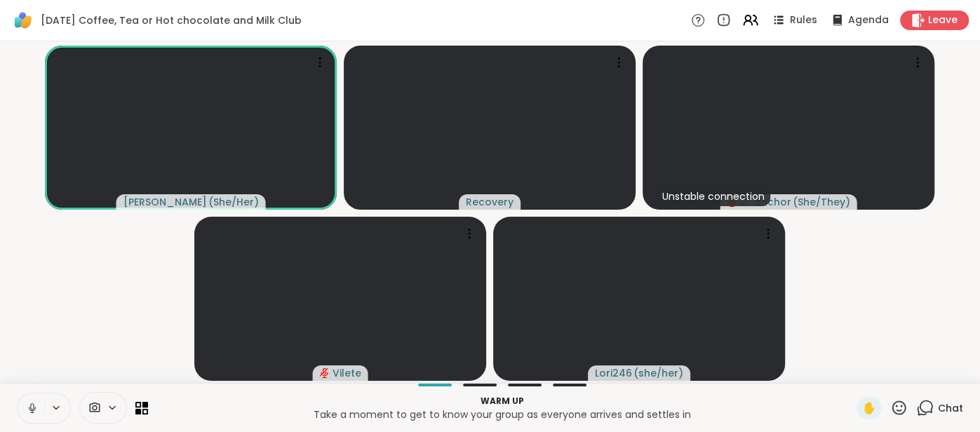 The image size is (980, 432). Describe the element at coordinates (23, 21) in the screenshot. I see `img: ShareWell Logomark` at that location.